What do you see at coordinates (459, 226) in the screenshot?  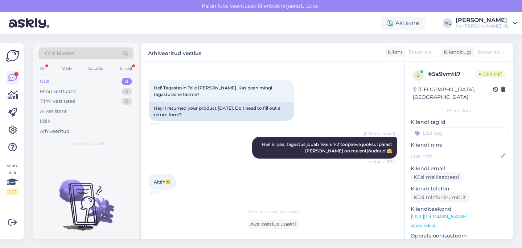 I see `p: Vaata edasi ...` at bounding box center [459, 226].